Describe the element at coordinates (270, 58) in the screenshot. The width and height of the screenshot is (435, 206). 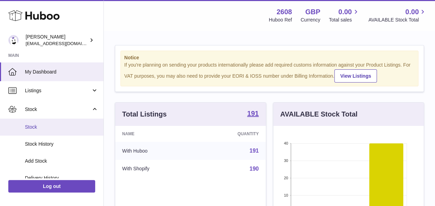
I see `strong: Notice` at that location.